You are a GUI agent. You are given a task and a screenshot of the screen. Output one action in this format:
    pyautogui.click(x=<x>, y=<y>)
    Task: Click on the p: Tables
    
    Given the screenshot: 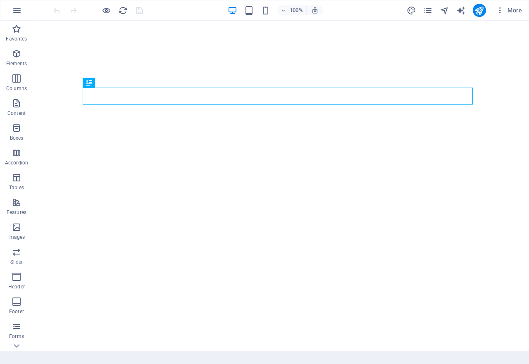 What is the action you would take?
    pyautogui.click(x=17, y=188)
    